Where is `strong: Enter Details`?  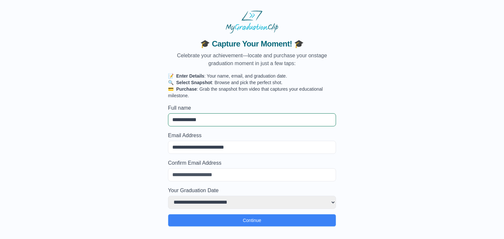 strong: Enter Details is located at coordinates (190, 76).